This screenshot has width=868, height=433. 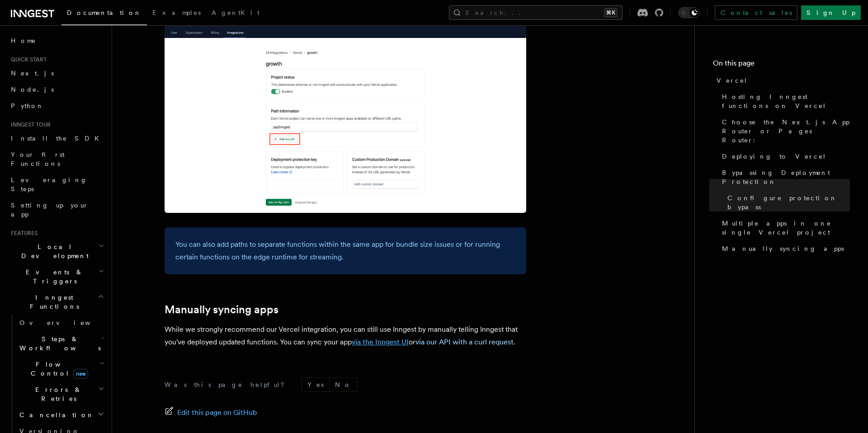 I want to click on button: Local Development, so click(x=56, y=252).